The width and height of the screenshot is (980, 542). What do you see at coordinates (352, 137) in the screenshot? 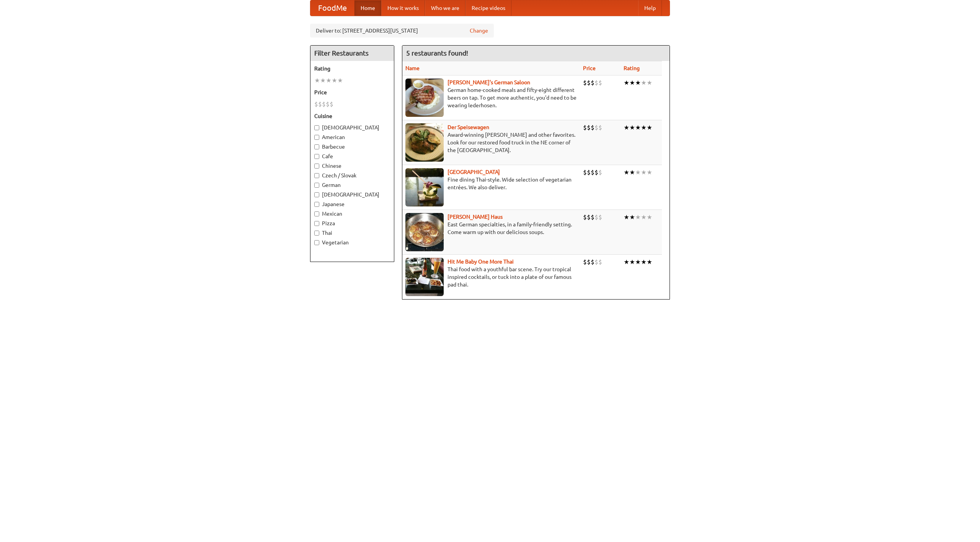
I see `label: American` at bounding box center [352, 137].